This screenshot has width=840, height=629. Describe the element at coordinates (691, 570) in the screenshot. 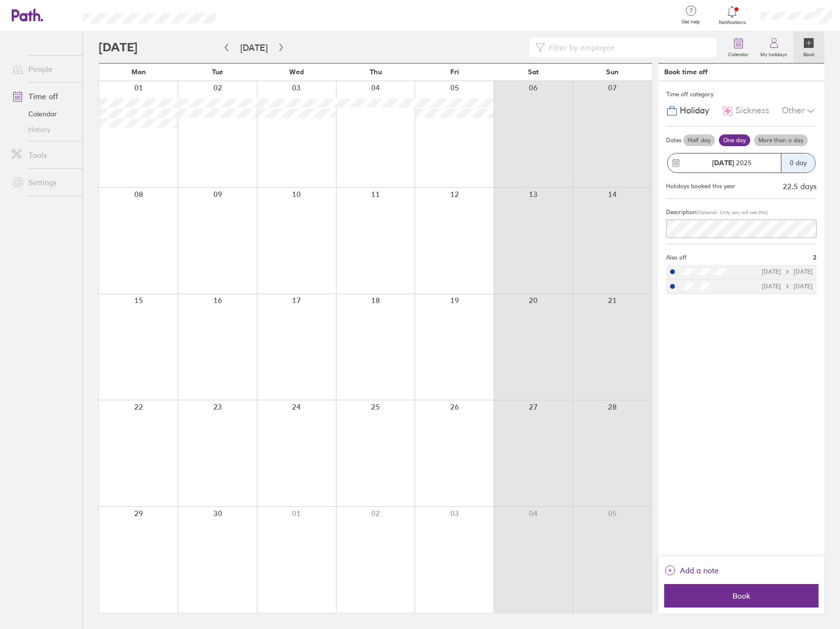

I see `button: Add a note` at that location.